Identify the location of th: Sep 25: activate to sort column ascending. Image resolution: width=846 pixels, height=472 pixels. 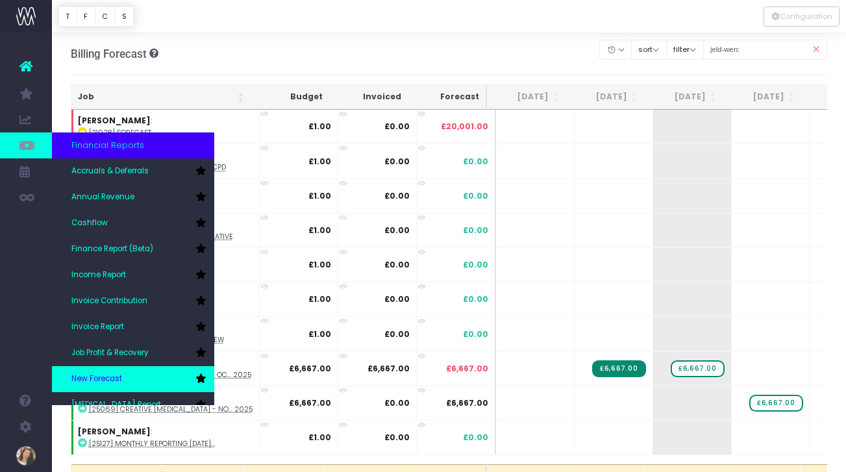
(604, 97).